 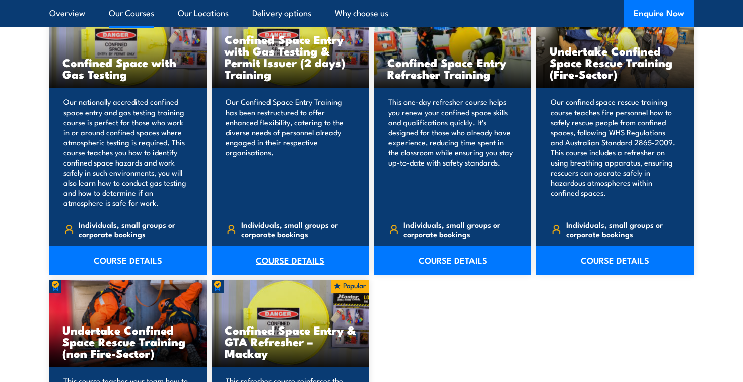 What do you see at coordinates (453, 68) in the screenshot?
I see `h3: Confined Space Entry Refresher Training` at bounding box center [453, 68].